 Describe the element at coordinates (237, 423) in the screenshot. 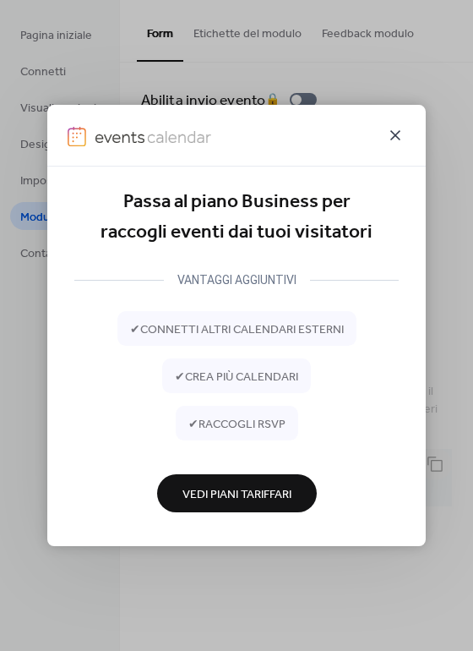

I see `span: ✔ raccogli RSVP` at that location.